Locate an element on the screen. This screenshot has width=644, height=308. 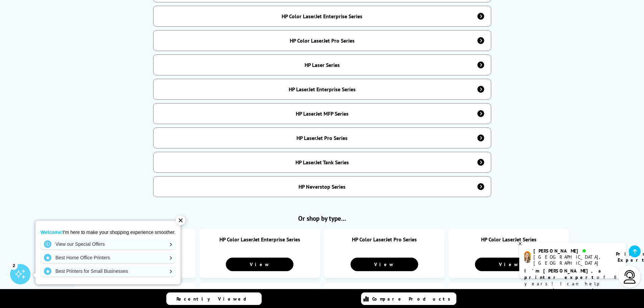
a: Compare Products is located at coordinates (409, 299).